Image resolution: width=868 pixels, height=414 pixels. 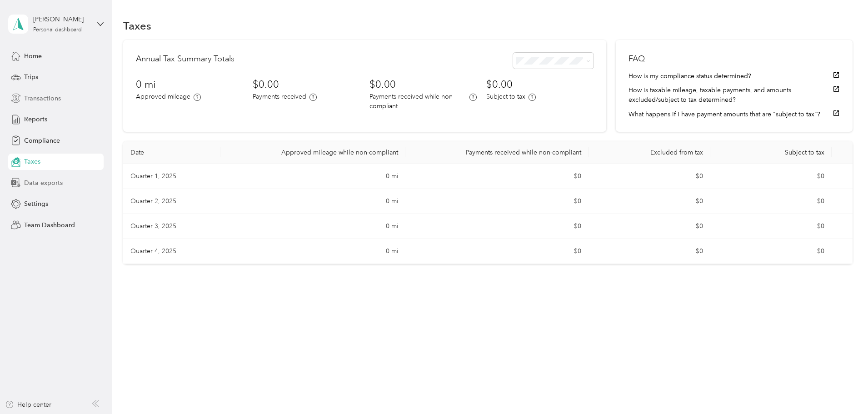 What do you see at coordinates (771, 153) in the screenshot?
I see `th: Subject to tax` at bounding box center [771, 153].